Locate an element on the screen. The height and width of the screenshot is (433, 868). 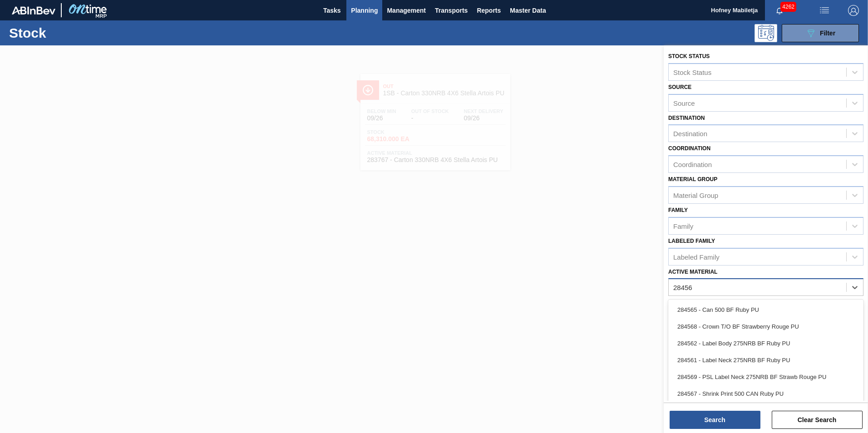
label: Stock Status is located at coordinates (688, 57).